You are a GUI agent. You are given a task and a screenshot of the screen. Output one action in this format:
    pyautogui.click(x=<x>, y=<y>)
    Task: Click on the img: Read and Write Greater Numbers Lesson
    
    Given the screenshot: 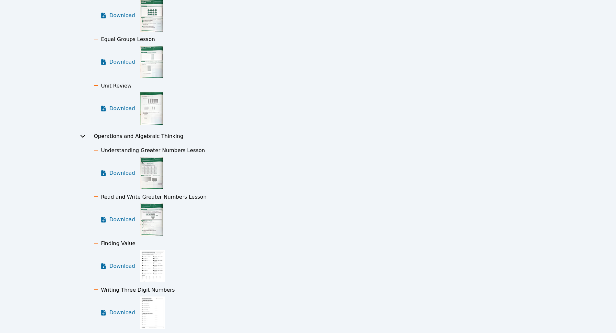 What is the action you would take?
    pyautogui.click(x=152, y=220)
    